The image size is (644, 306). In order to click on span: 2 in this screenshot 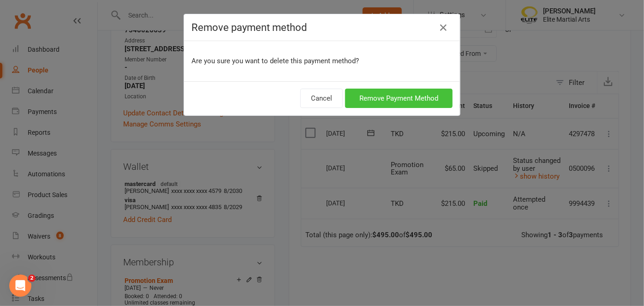, I will do `click(32, 278)`.